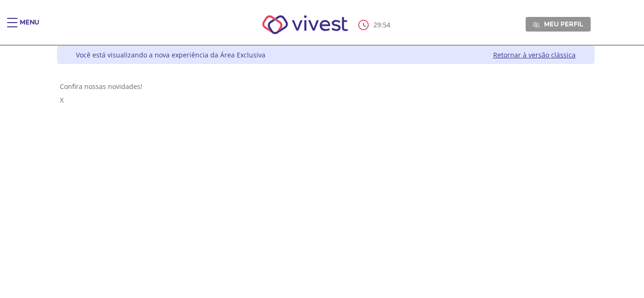 This screenshot has width=644, height=298. What do you see at coordinates (29, 28) in the screenshot?
I see `div: Menu` at bounding box center [29, 28].